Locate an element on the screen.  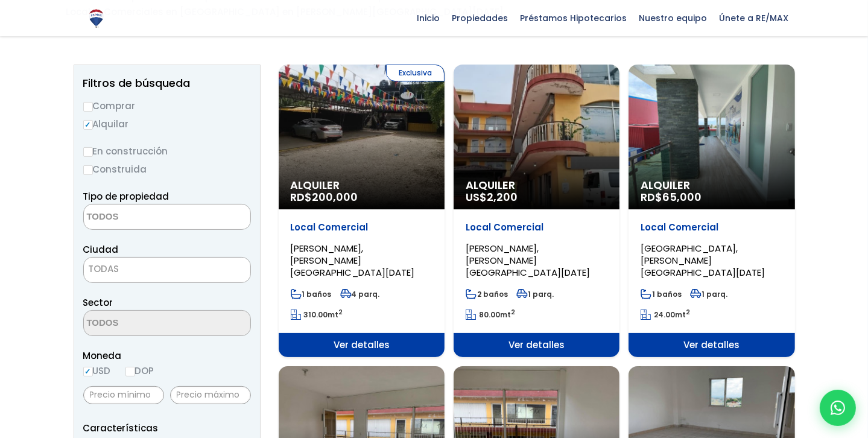
span: 200,000 is located at coordinates (336, 197).